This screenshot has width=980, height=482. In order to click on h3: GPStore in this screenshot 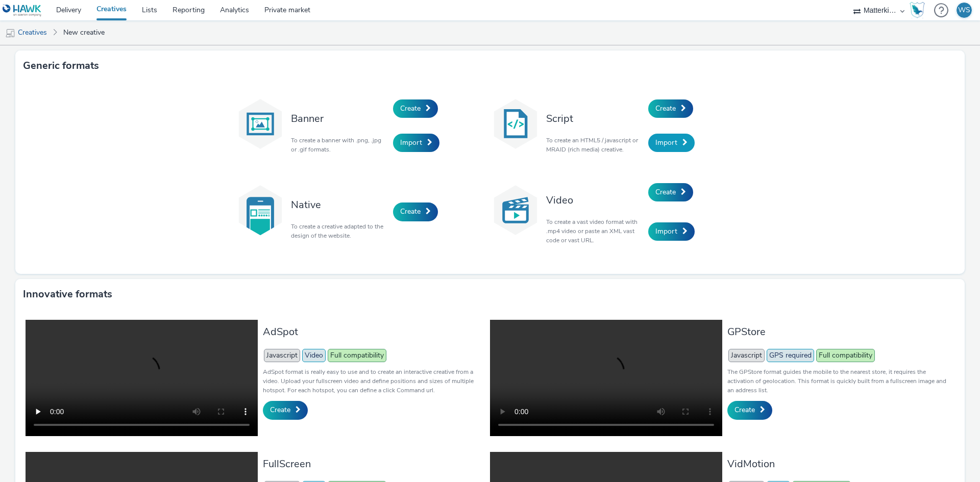, I will do `click(838, 331)`.